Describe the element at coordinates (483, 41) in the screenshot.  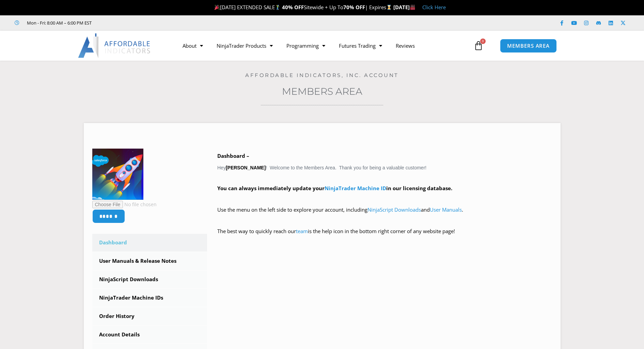
I see `span: 0` at that location.